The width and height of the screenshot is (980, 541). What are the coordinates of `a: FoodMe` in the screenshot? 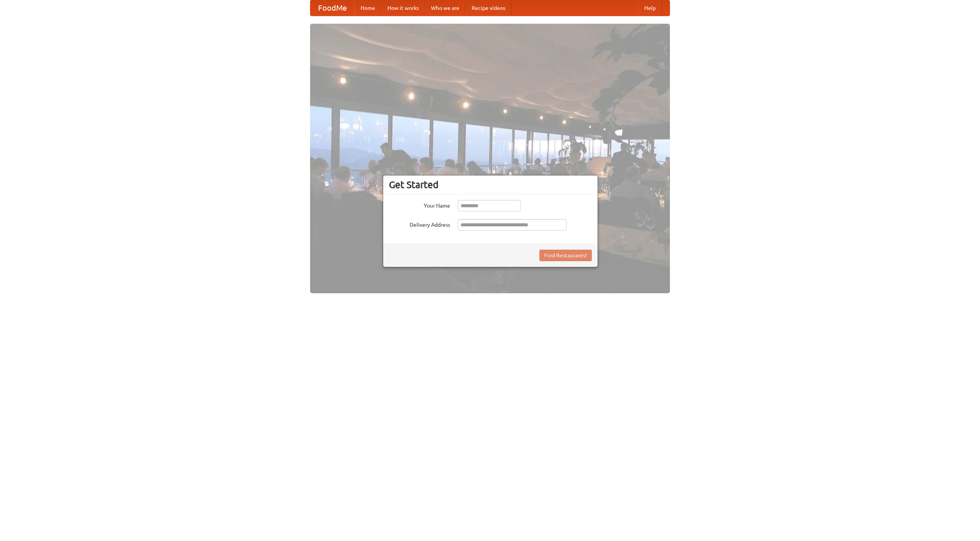 It's located at (332, 8).